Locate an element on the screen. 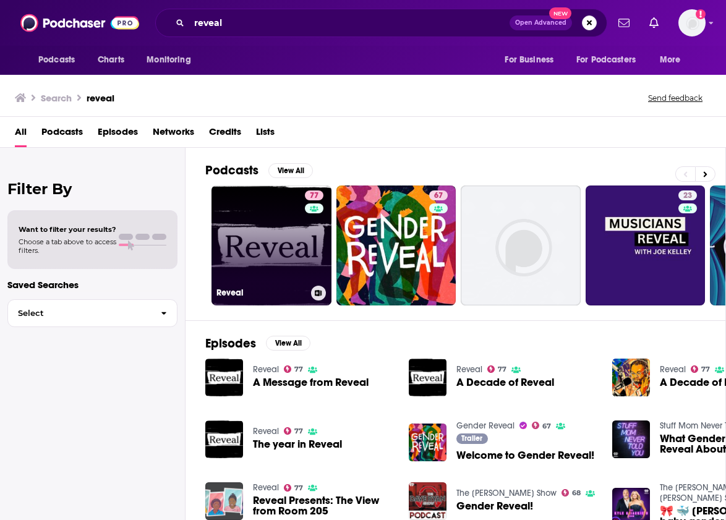 The image size is (726, 520). h3: Search is located at coordinates (56, 98).